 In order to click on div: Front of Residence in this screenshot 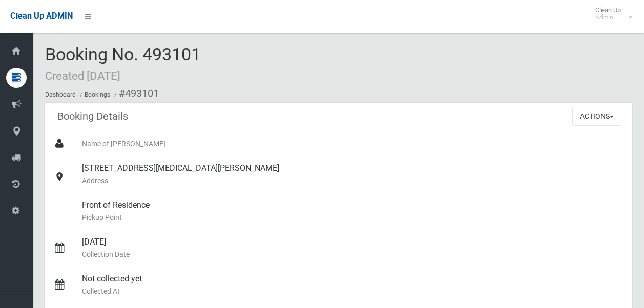, I will do `click(352, 212)`.